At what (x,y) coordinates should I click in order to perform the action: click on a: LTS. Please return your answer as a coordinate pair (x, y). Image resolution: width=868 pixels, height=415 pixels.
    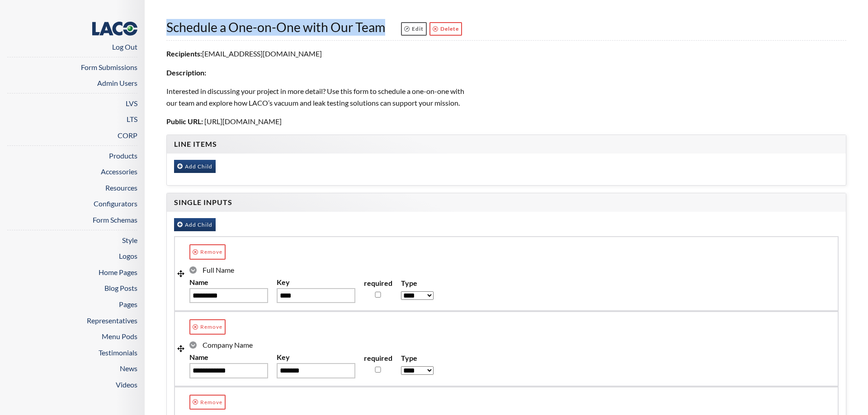
    Looking at the image, I should click on (132, 119).